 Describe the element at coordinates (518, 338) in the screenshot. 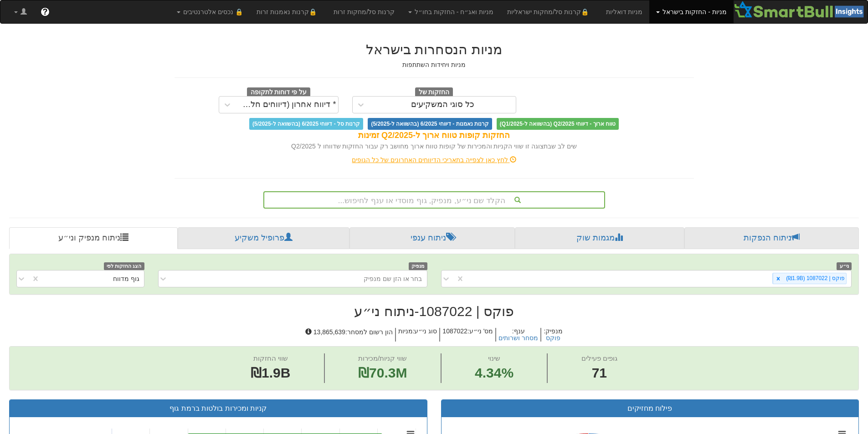

I see `div: מסחר ושרותים` at that location.